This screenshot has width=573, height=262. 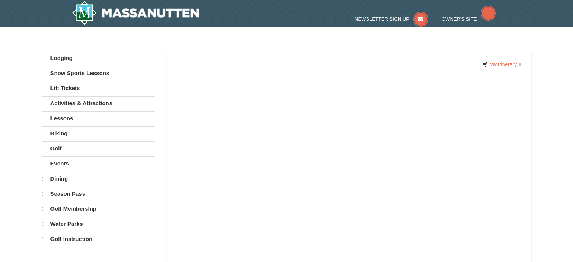 What do you see at coordinates (469, 19) in the screenshot?
I see `a: Owner's Site` at bounding box center [469, 19].